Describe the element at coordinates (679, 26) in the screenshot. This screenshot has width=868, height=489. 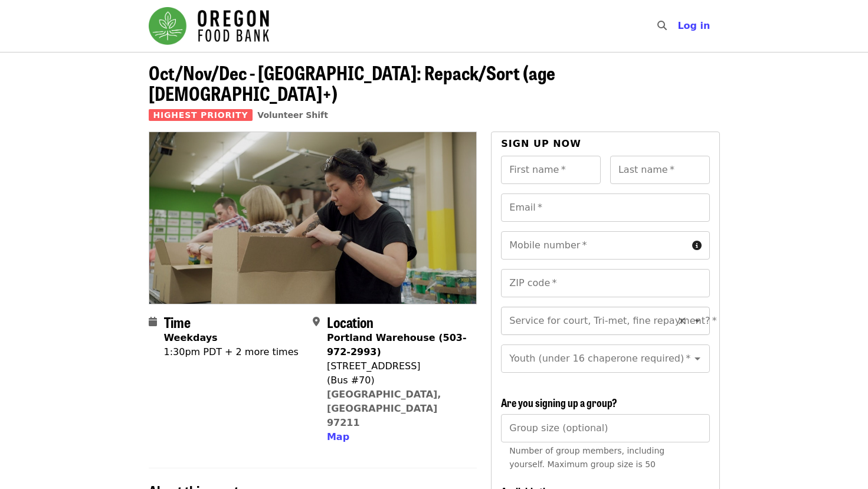
I see `input: Search` at that location.